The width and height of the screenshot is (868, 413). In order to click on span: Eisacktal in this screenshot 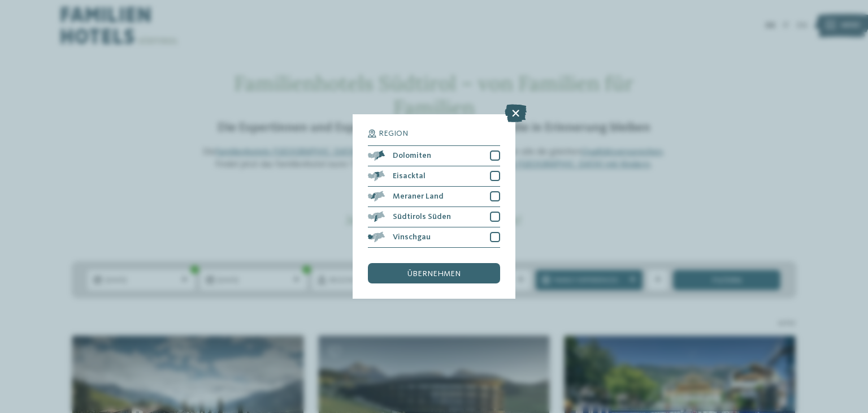, I will do `click(409, 176)`.